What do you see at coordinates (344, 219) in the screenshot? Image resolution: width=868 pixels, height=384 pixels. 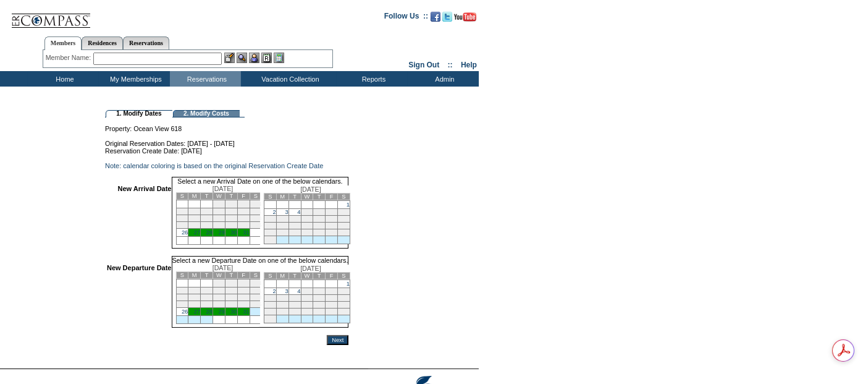 I see `td: 15` at bounding box center [344, 219].